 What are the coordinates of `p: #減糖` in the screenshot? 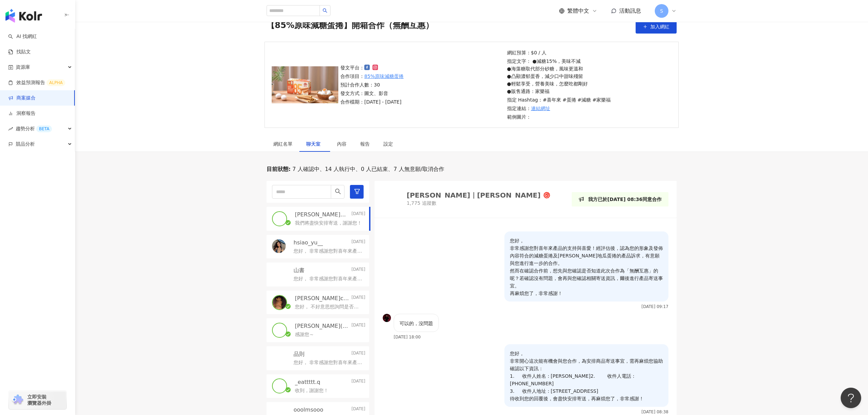 It's located at (584, 100).